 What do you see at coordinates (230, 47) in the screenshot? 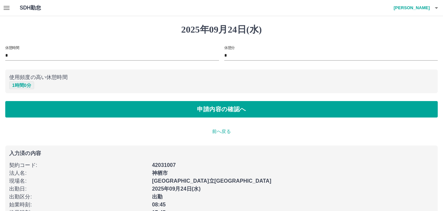
I see `label: 休憩分` at bounding box center [230, 47].